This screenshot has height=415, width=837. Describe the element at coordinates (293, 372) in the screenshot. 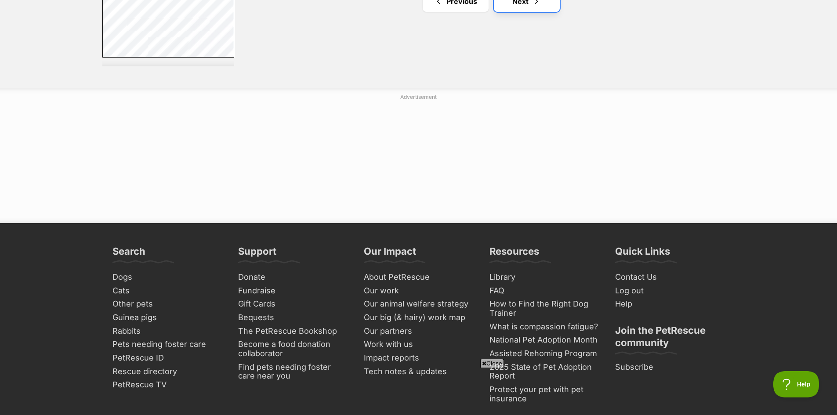

I see `a: Find pets needing foster care near you` at that location.